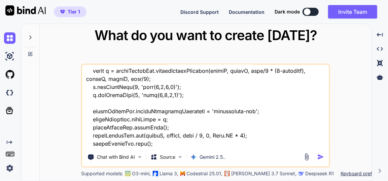 Image resolution: width=388 pixels, height=181 pixels. I want to click on img: premium, so click(63, 12).